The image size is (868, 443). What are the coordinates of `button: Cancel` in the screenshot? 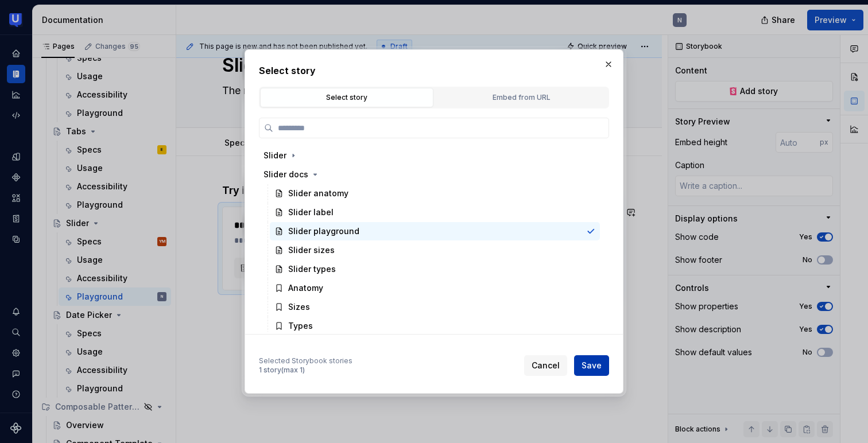 It's located at (545, 365).